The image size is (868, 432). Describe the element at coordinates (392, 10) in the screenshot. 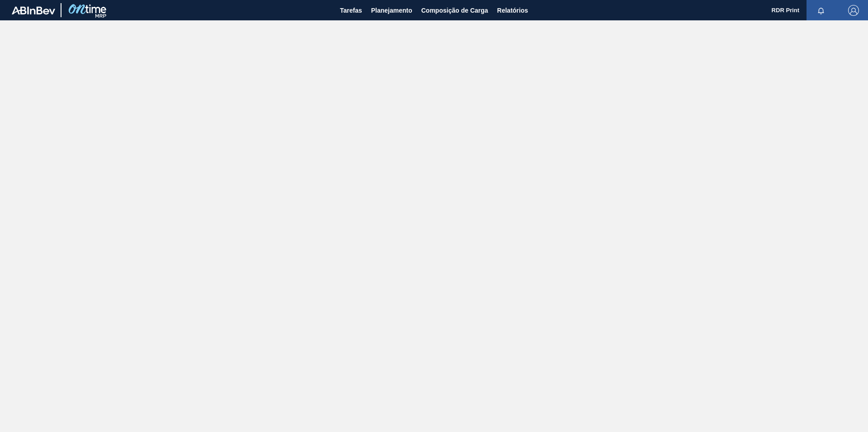

I see `span: Planejamento` at that location.